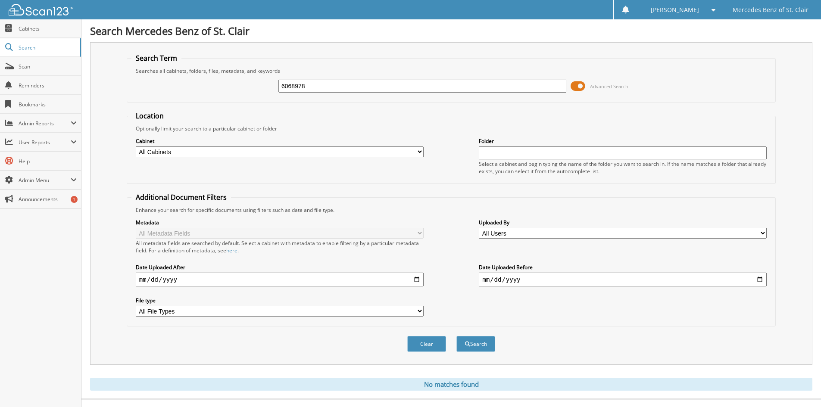 The height and width of the screenshot is (407, 821). Describe the element at coordinates (451, 385) in the screenshot. I see `div: No matches found` at that location.